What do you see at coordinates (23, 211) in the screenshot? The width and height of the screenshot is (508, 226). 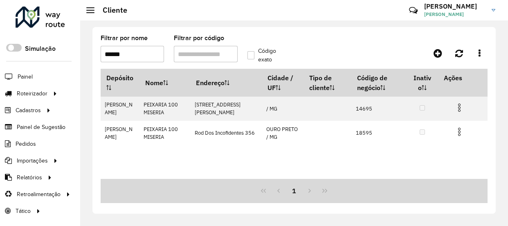 I see `span: Tático` at bounding box center [23, 211].